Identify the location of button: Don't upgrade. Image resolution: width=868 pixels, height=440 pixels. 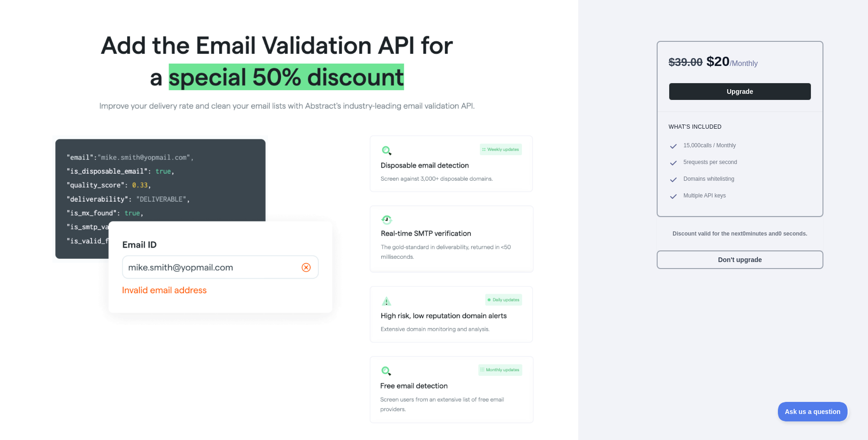
(740, 260).